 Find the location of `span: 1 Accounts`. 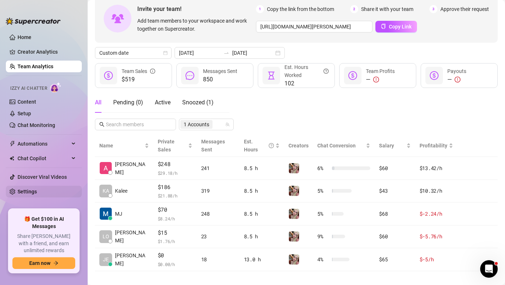

span: 1 Accounts is located at coordinates (196, 124).